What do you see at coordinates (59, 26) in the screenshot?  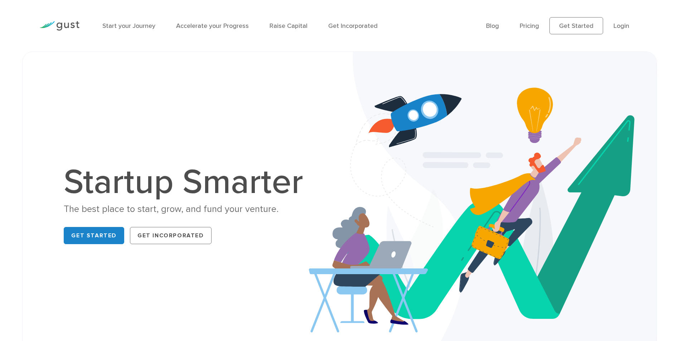 I see `img: Gust Logo` at bounding box center [59, 26].